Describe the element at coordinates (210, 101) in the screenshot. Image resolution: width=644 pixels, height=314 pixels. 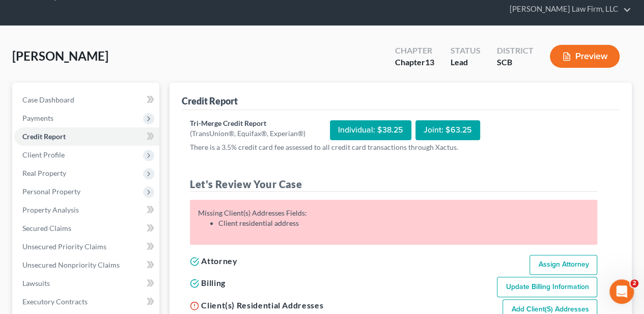
I see `div: Credit Report` at that location.